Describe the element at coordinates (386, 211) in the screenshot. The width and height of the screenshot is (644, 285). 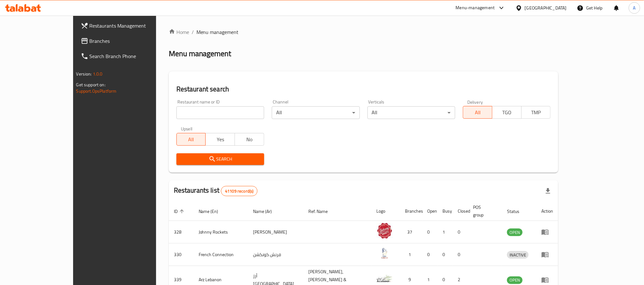
I see `th: Logo` at that location.